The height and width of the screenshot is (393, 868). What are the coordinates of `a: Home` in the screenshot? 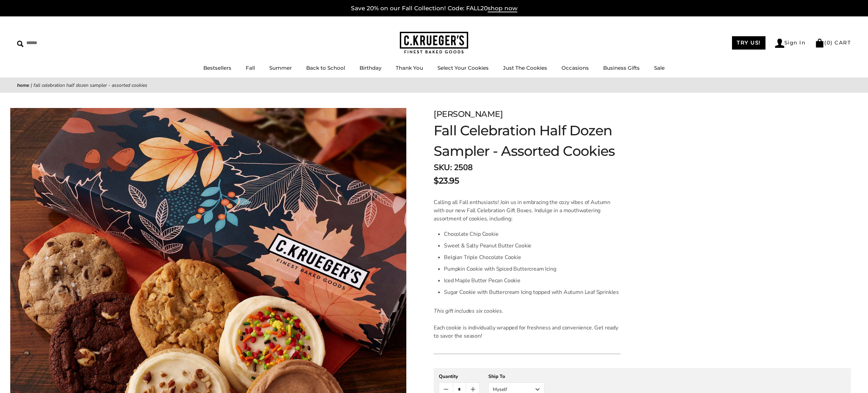 It's located at (23, 85).